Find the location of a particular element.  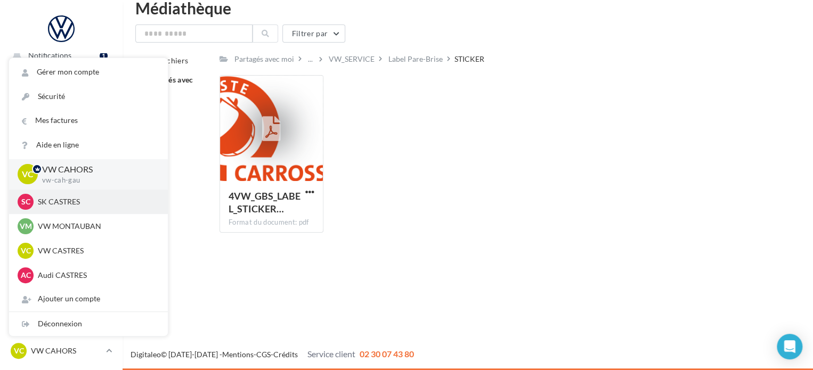

div: Label Pare-Brise is located at coordinates (415, 59).